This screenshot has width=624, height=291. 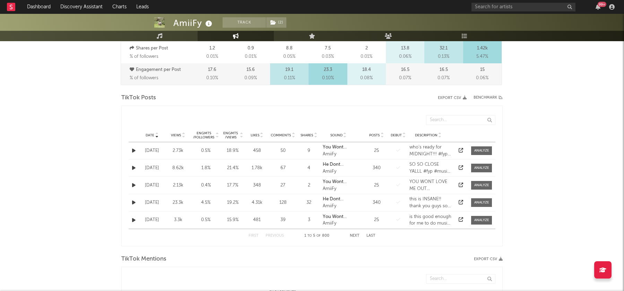 I want to click on p: 8.8, so click(x=289, y=49).